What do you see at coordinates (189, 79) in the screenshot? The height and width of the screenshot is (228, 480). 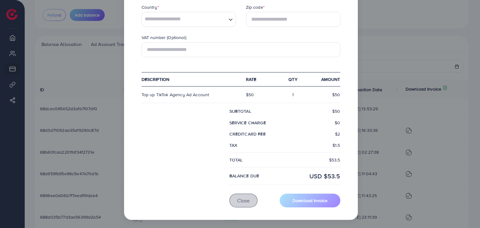 I see `div: Description` at bounding box center [189, 79].